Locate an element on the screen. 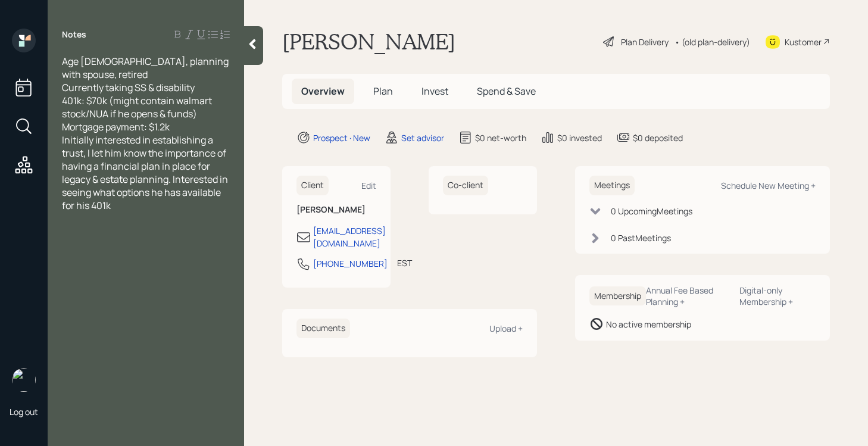 Image resolution: width=868 pixels, height=446 pixels. h6: Client is located at coordinates (312, 185).